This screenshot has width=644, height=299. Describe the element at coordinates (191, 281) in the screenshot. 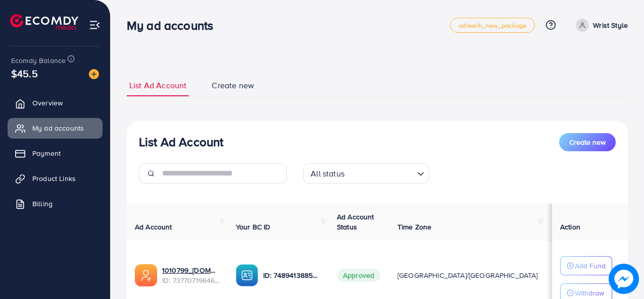

I see `span: ID: 7377071964634038288` at that location.